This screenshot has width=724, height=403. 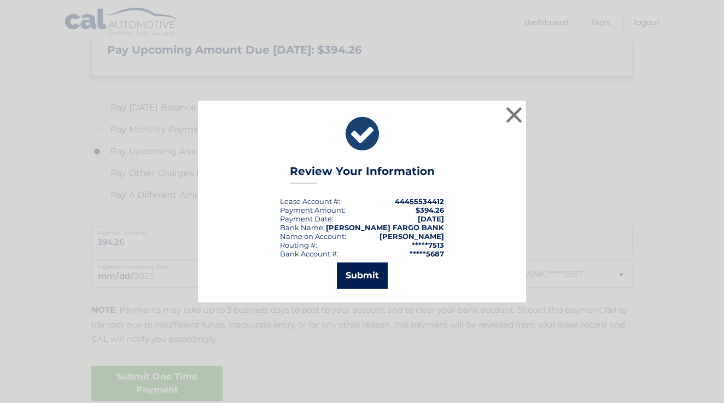 What do you see at coordinates (362, 174) in the screenshot?
I see `h3: Review Your Information` at bounding box center [362, 174].